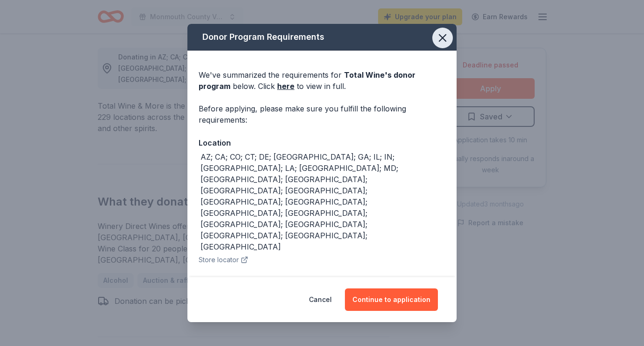 The height and width of the screenshot is (346, 644). Describe the element at coordinates (286, 86) in the screenshot. I see `a: here` at that location.